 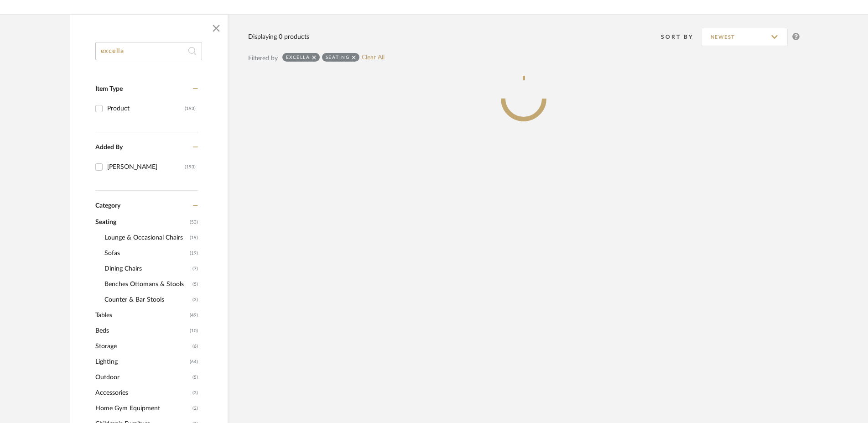 What do you see at coordinates (338, 57) in the screenshot?
I see `div: Seating` at bounding box center [338, 57].